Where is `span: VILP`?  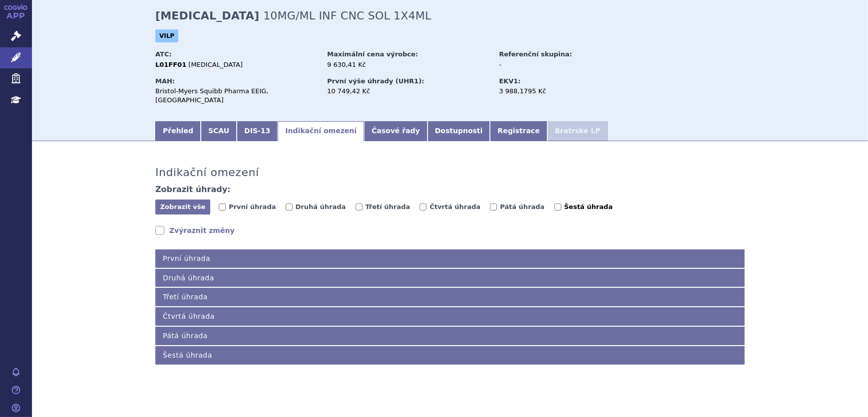
span: VILP is located at coordinates (167, 36).